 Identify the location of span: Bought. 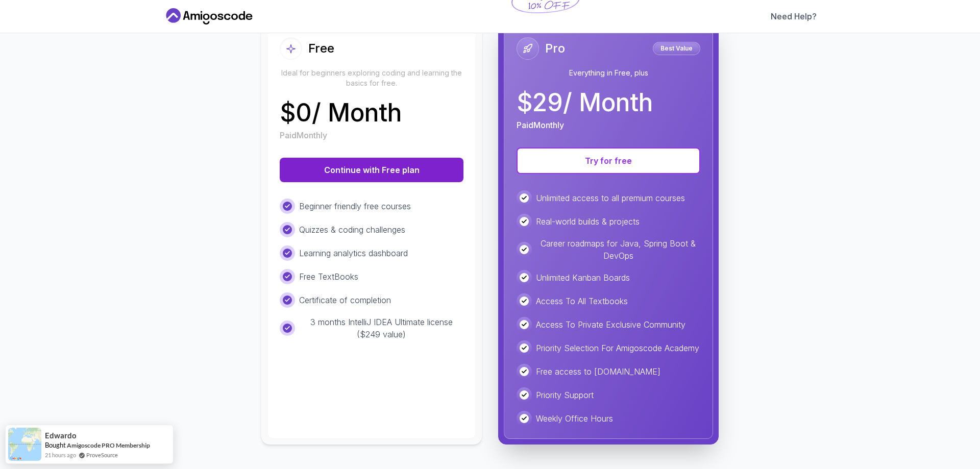
(55, 446).